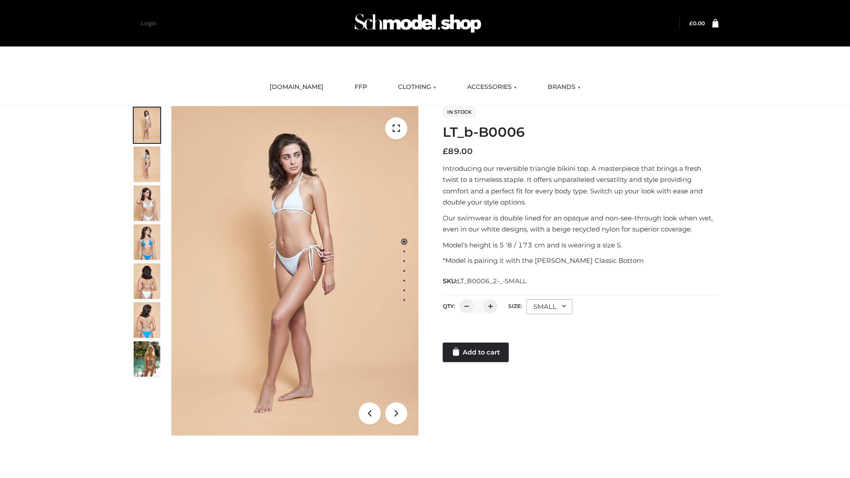  Describe the element at coordinates (147, 203) in the screenshot. I see `img: ArielClassicBikiniTop_CloudNine_AzureSky_OW114ECO_3-scaled.jpg` at that location.